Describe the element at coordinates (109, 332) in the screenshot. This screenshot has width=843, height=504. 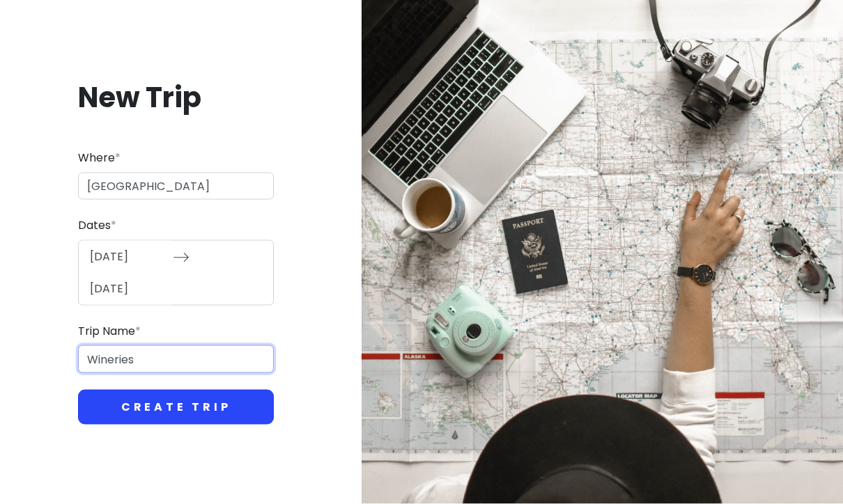
I see `label: Trip Name` at that location.